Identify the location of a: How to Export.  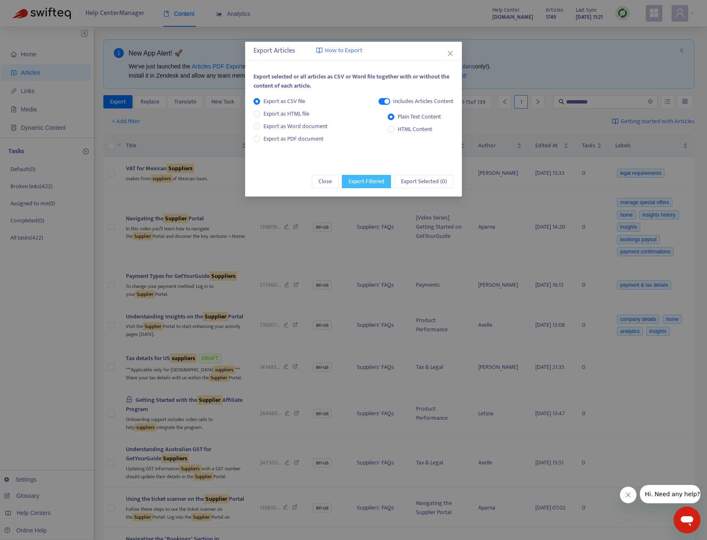
(339, 50).